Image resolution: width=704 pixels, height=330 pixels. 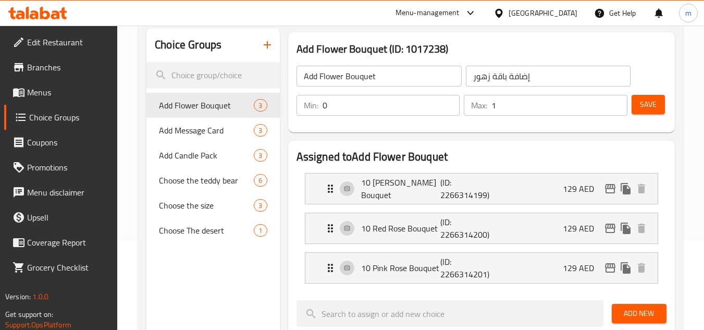 I want to click on span: Coverage Report, so click(x=68, y=242).